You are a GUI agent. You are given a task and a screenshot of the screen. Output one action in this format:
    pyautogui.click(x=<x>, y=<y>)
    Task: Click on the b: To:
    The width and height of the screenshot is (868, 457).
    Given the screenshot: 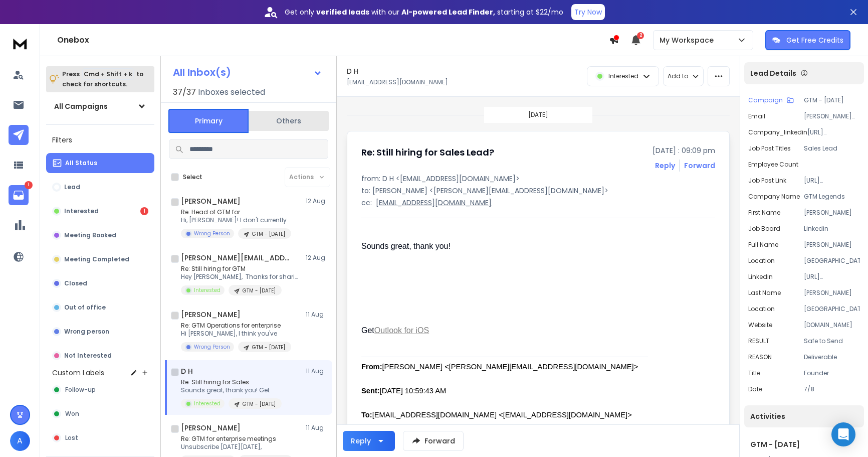 What is the action you would take?
    pyautogui.click(x=367, y=415)
    